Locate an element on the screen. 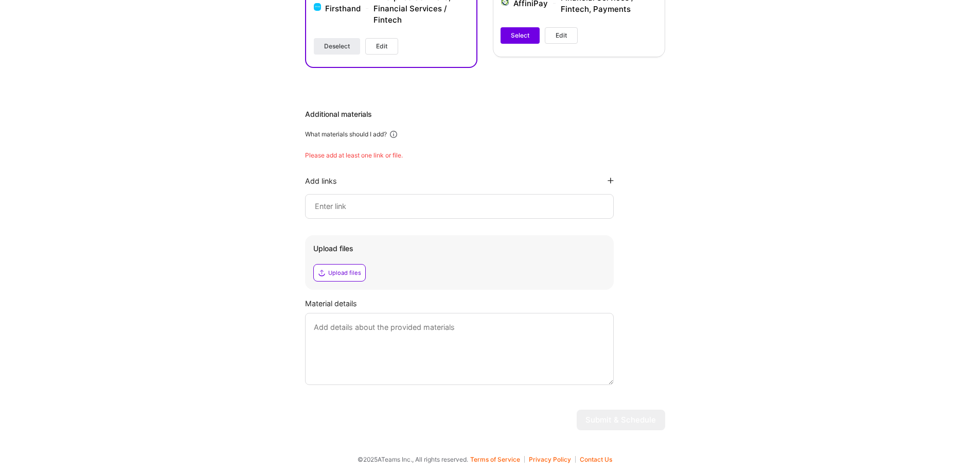 This screenshot has height=473, width=980. i: icon Info is located at coordinates (393, 134).